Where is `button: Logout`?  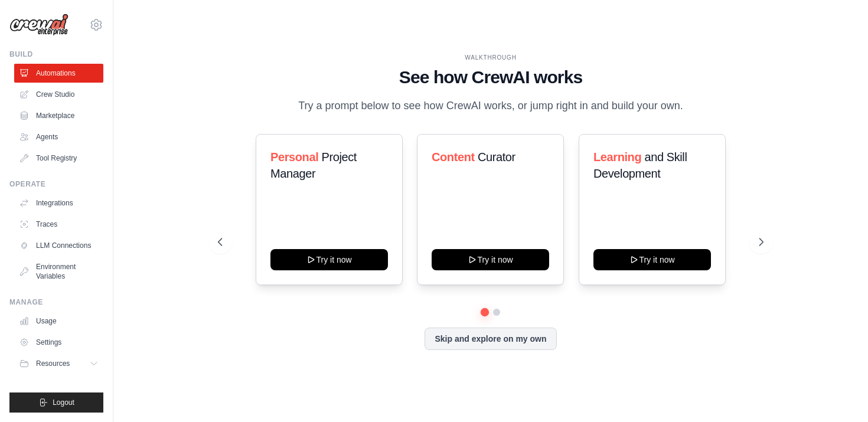
button: Logout is located at coordinates (56, 403).